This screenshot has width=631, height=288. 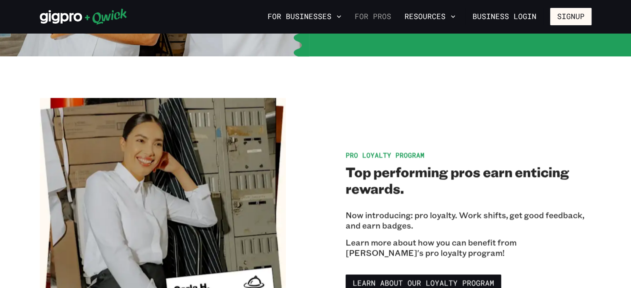 I want to click on a: Business Login, so click(x=504, y=17).